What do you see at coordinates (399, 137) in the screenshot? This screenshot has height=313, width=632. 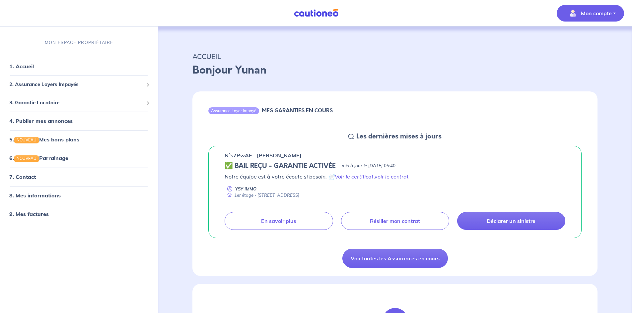 I see `h5: Les dernières mises à jours` at bounding box center [399, 137].